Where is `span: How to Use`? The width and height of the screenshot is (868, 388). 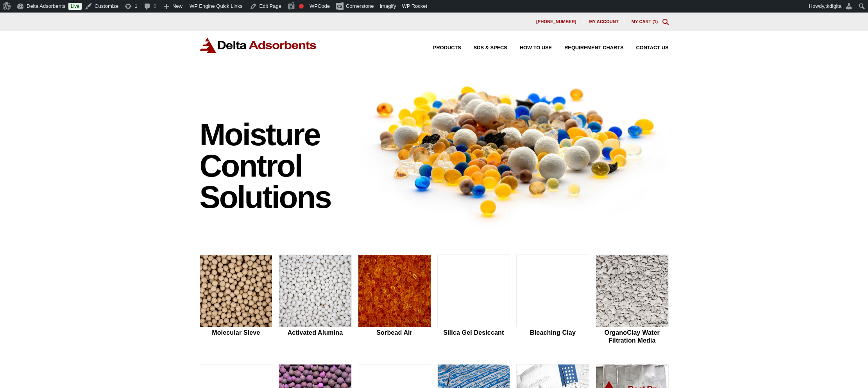 span: How to Use is located at coordinates (536, 48).